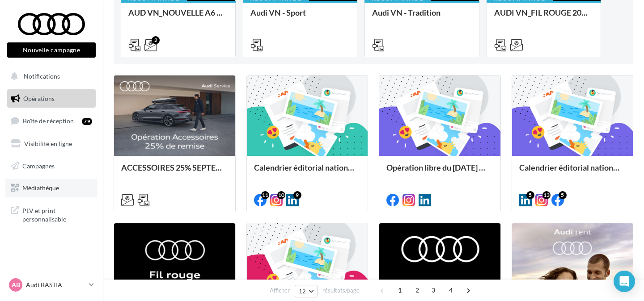 This screenshot has width=644, height=301. I want to click on div: AUDI VN_FIL ROUGE 2025 - A1, Q2, Q3, Q5 et Q4 e-tron, so click(544, 17).